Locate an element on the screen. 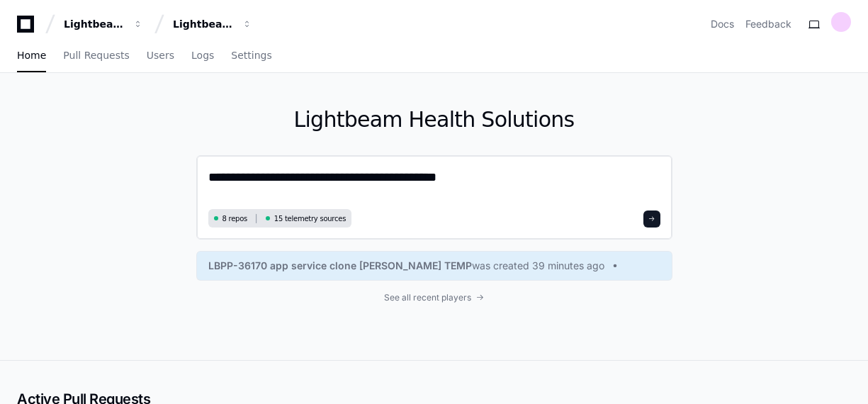 Image resolution: width=868 pixels, height=404 pixels. span: 15 telemetry sources is located at coordinates (310, 219).